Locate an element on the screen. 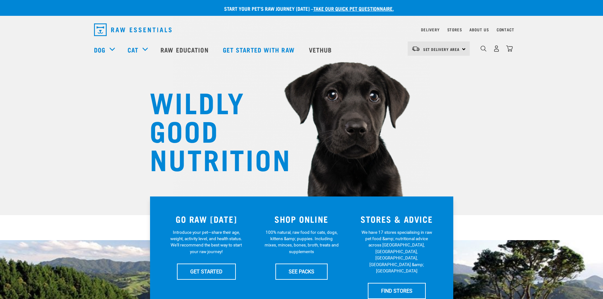 This screenshot has width=603, height=299. a: Stores is located at coordinates (455, 29).